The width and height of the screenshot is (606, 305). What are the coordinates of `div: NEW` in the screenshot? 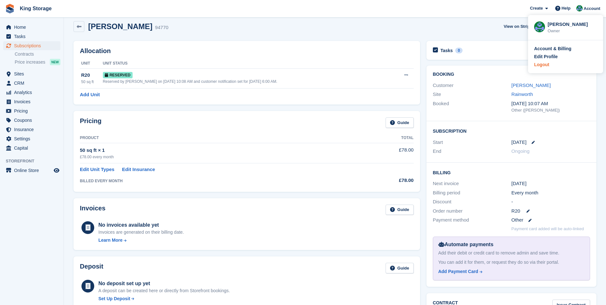 It's located at (55, 62).